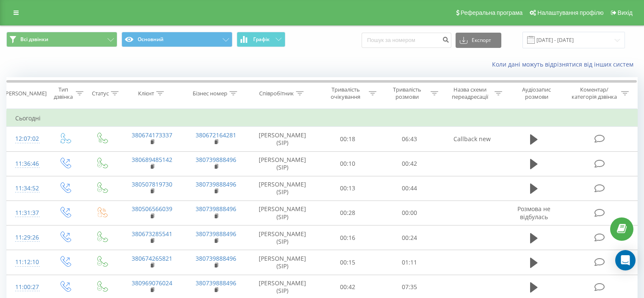 This screenshot has width=644, height=298. Describe the element at coordinates (346, 93) in the screenshot. I see `div: Тривалість очікування` at that location.